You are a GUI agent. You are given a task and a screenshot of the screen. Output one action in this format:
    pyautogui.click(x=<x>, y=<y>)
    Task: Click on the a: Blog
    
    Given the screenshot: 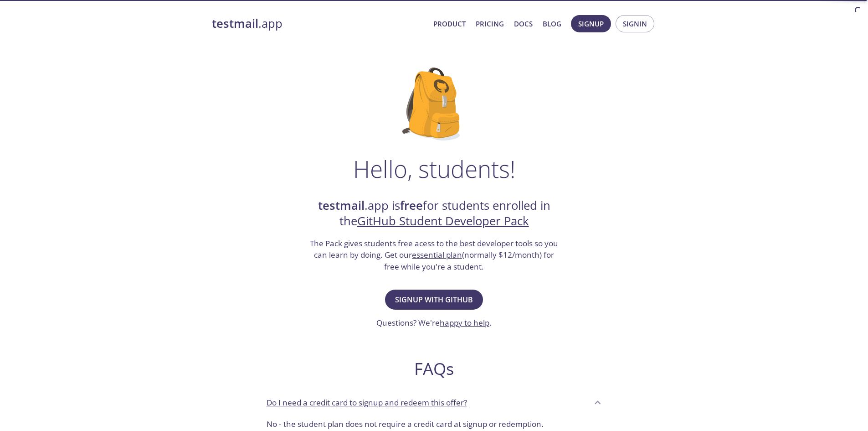 What is the action you would take?
    pyautogui.click(x=551, y=24)
    